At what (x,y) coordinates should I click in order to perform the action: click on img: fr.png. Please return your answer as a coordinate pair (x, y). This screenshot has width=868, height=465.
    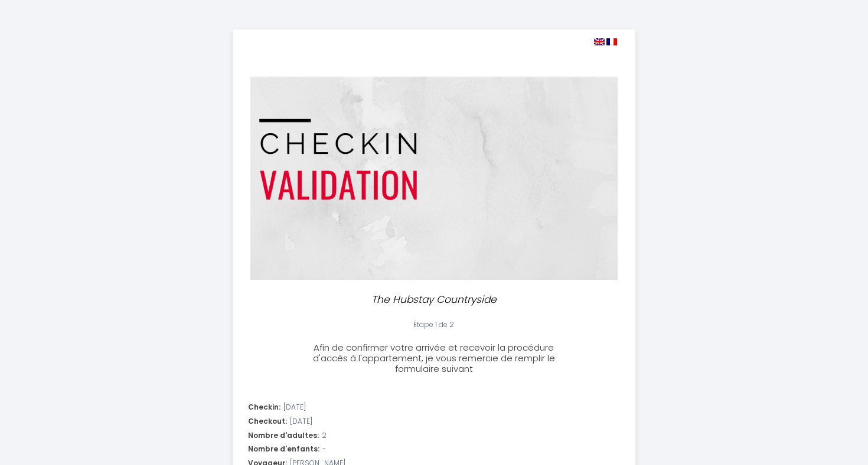
    Looking at the image, I should click on (611, 42).